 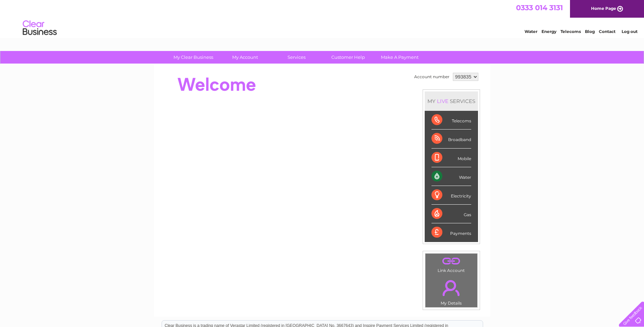 I want to click on a: My Clear Business, so click(x=193, y=57).